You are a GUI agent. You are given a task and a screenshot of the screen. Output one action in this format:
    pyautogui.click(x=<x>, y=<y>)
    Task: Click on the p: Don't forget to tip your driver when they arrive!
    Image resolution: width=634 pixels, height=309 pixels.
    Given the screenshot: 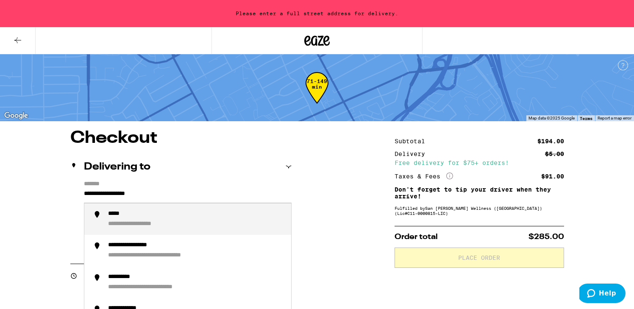 What is the action you would take?
    pyautogui.click(x=480, y=193)
    